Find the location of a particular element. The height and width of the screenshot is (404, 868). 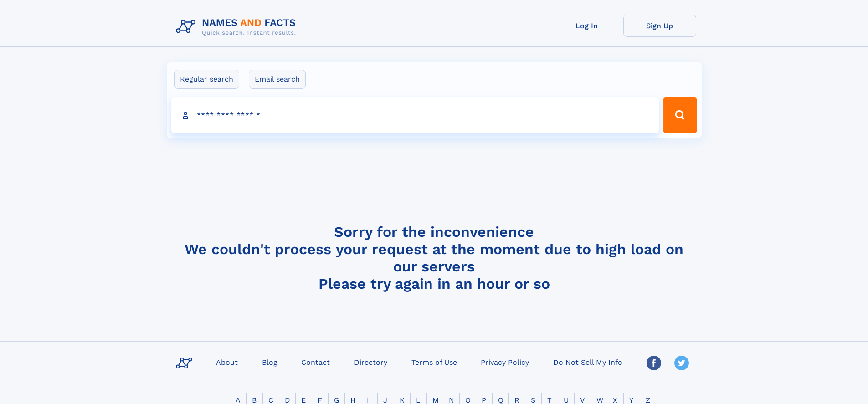

img: Facebook is located at coordinates (654, 363).